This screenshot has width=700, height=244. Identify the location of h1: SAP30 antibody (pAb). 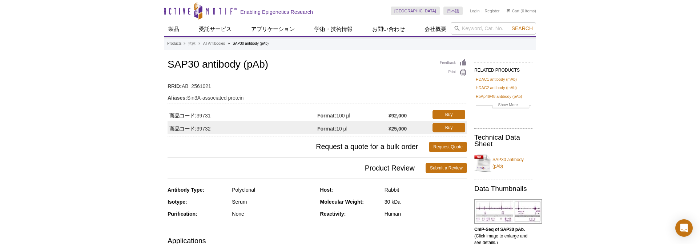
(317, 65).